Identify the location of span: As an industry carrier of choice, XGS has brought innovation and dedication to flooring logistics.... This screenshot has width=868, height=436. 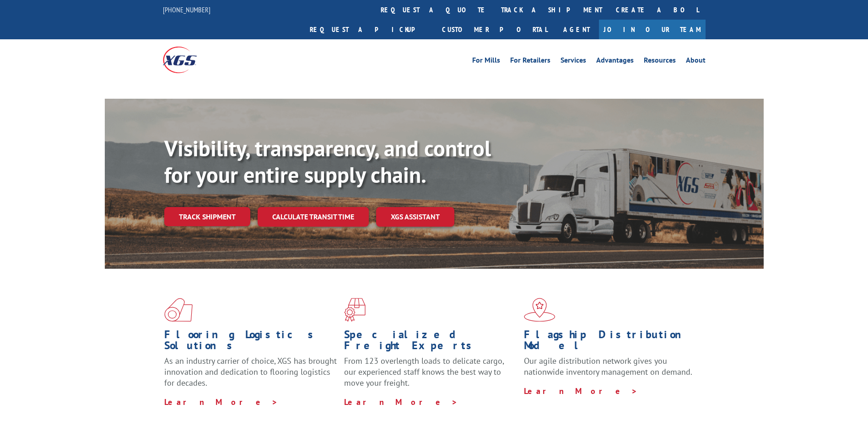
(251, 372).